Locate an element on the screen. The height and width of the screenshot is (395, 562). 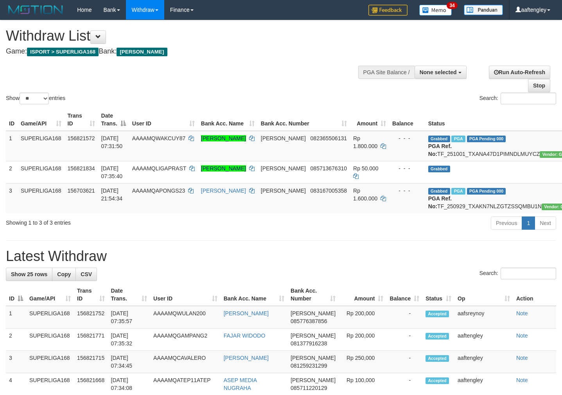
th: Status: activate to sort column ascending is located at coordinates (438, 295).